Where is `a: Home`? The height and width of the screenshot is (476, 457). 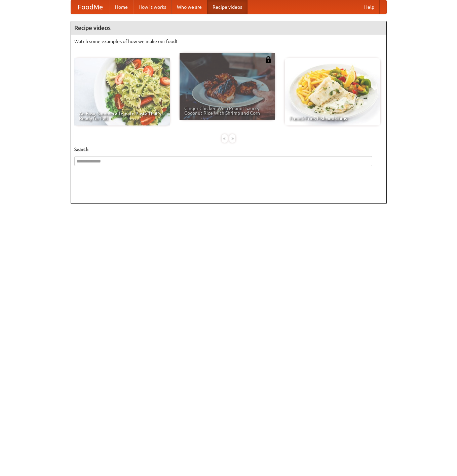 a: Home is located at coordinates (122, 7).